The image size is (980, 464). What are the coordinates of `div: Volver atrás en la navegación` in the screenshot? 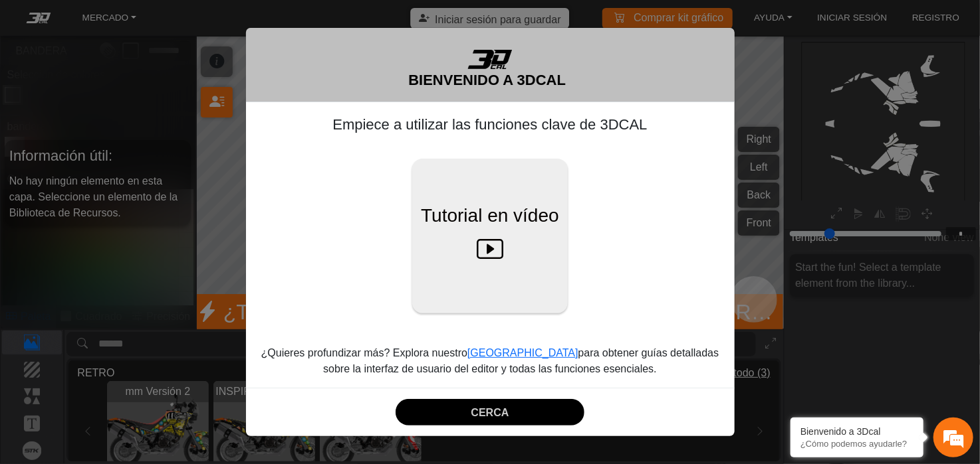 It's located at (25, 79).